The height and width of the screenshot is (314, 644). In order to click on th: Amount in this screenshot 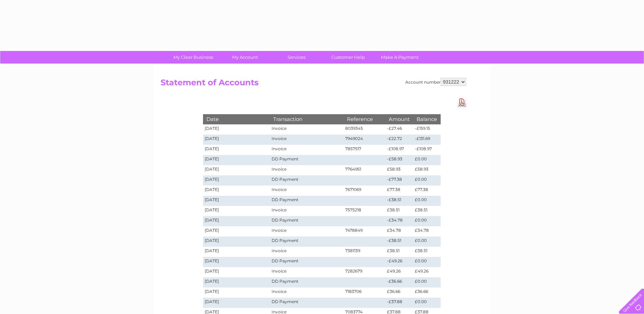, I will do `click(399, 119)`.